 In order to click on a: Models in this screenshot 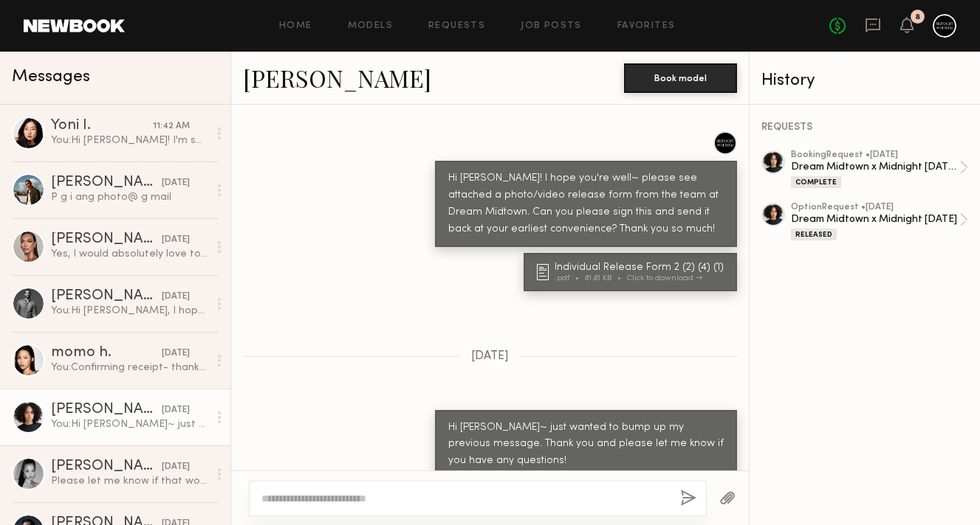, I will do `click(370, 25)`.